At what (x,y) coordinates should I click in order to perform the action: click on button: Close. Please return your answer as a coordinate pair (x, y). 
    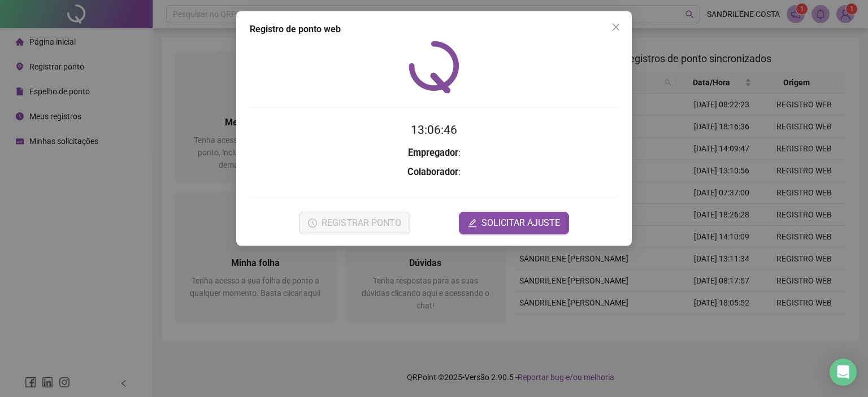
    Looking at the image, I should click on (616, 27).